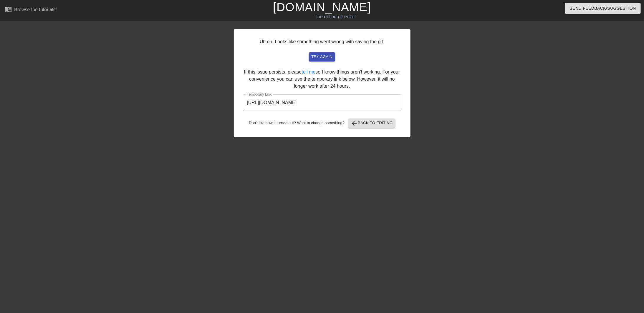  I want to click on button: Send Feedback/Suggestion, so click(602, 8).